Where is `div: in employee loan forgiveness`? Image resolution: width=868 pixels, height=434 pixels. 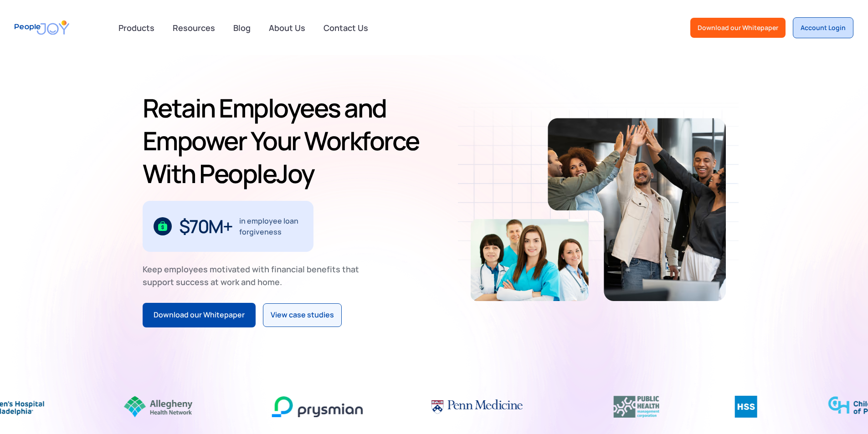
div: in employee loan forgiveness is located at coordinates (271, 226).